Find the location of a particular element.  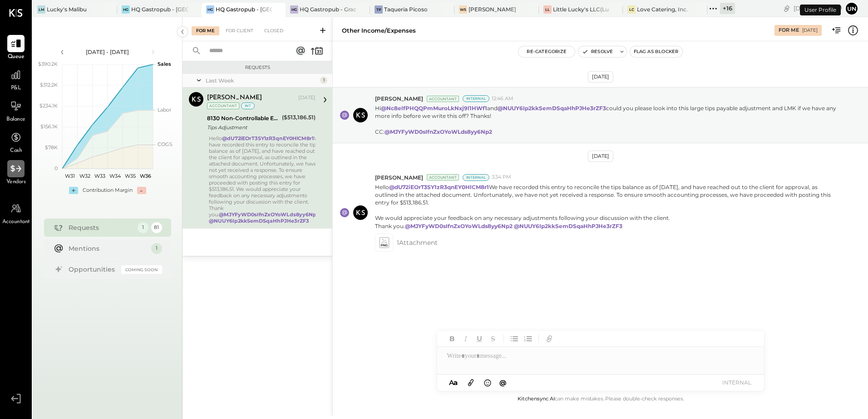

div: LM is located at coordinates (41, 10).